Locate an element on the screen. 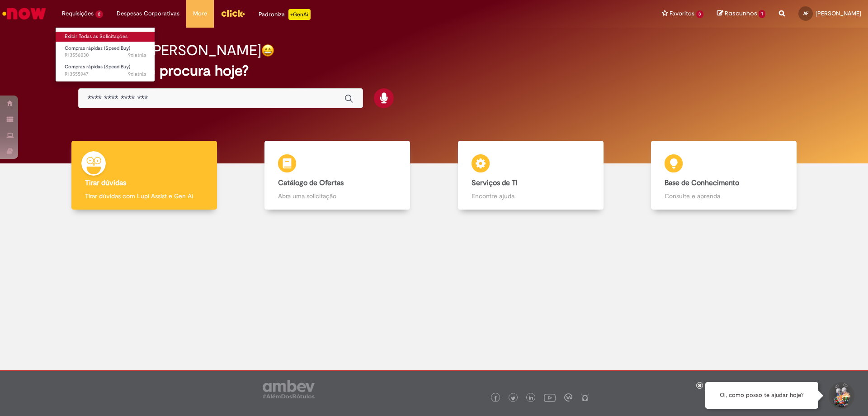  b: Base de Conhecimento is located at coordinates (701, 183).